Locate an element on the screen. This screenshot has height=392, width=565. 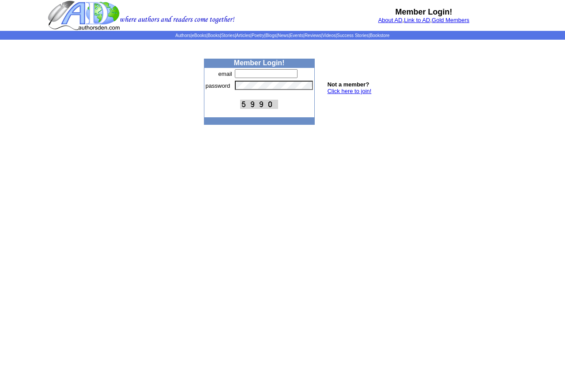
a: Link to AD is located at coordinates (417, 20).